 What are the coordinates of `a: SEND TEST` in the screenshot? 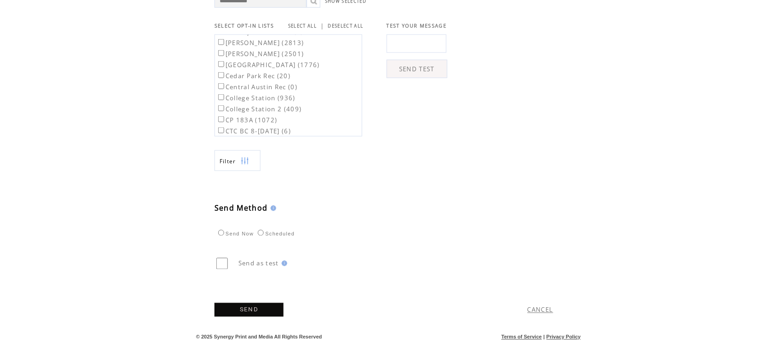 It's located at (417, 69).